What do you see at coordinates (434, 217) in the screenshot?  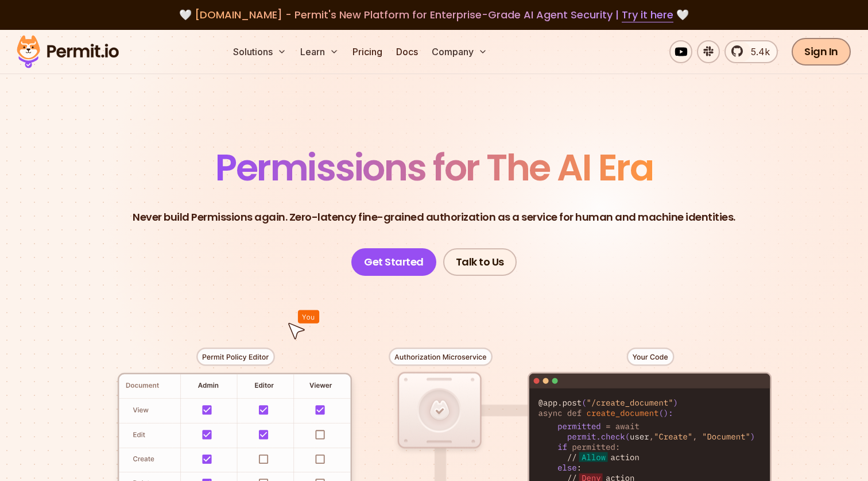 I see `p: Never build Permissions again. Zero-latency fine-grained authorization as a service for human and...` at bounding box center [434, 217].